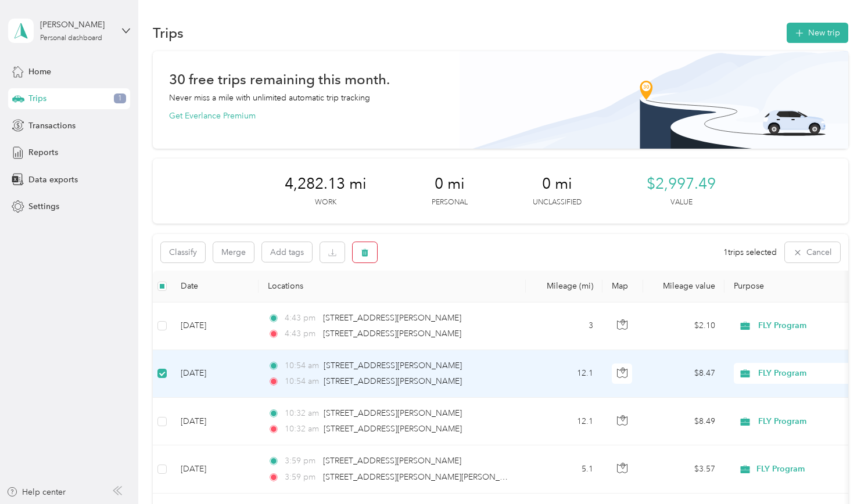  I want to click on th: Locations, so click(392, 286).